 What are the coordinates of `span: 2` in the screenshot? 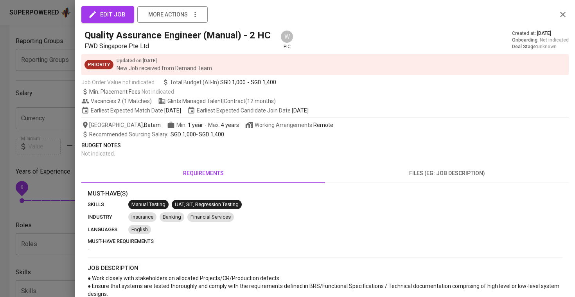 It's located at (118, 101).